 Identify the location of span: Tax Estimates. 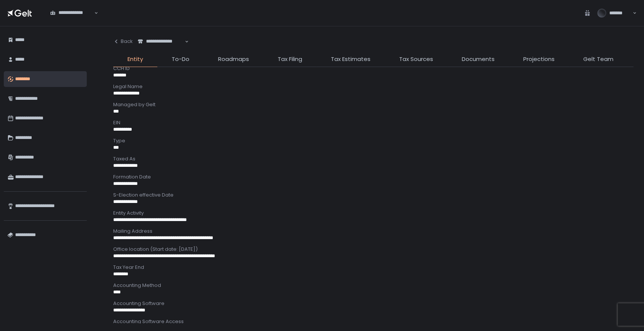
(350, 59).